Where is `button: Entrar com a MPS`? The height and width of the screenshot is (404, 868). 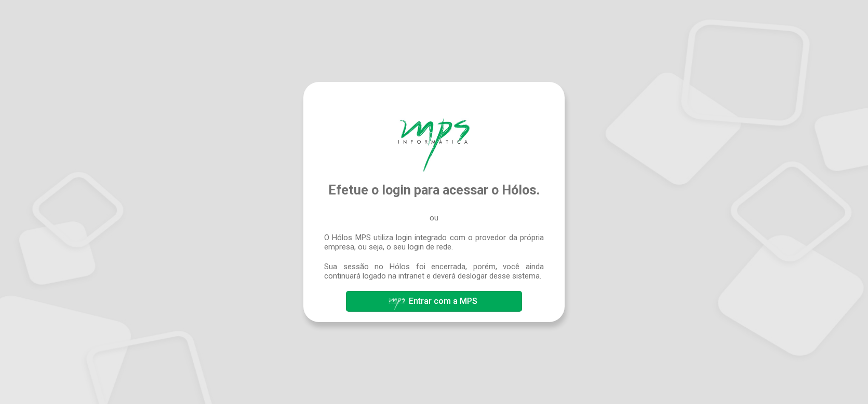
button: Entrar com a MPS is located at coordinates (434, 301).